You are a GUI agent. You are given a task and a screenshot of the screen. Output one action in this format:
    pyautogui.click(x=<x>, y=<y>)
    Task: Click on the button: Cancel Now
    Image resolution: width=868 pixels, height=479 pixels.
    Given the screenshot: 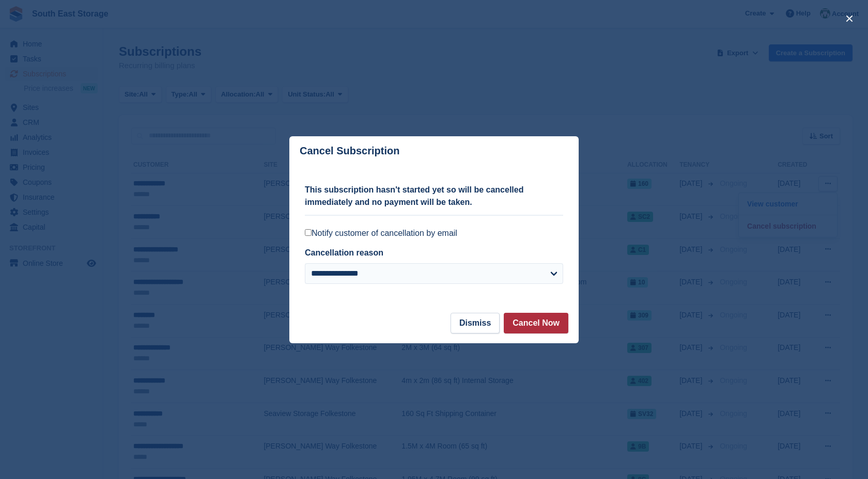 What is the action you would take?
    pyautogui.click(x=536, y=323)
    